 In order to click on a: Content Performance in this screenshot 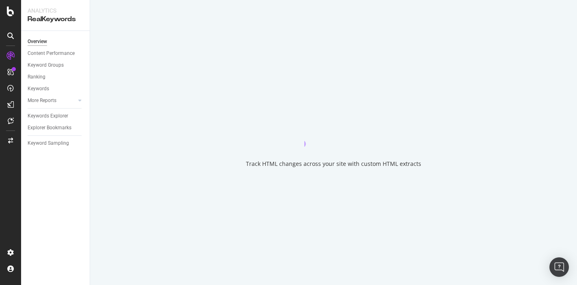, I will do `click(56, 53)`.